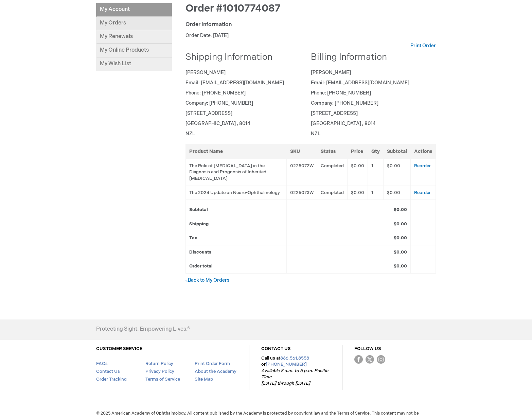  What do you see at coordinates (233, 8) in the screenshot?
I see `span: Order #1010774087` at bounding box center [233, 8].